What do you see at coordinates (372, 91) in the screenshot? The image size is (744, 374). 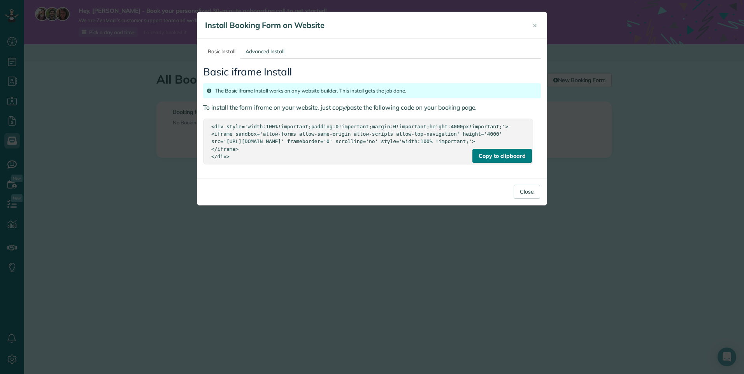 I see `div: The Basic iframe Install works on any website builder. This install gets the job done.` at bounding box center [372, 91].